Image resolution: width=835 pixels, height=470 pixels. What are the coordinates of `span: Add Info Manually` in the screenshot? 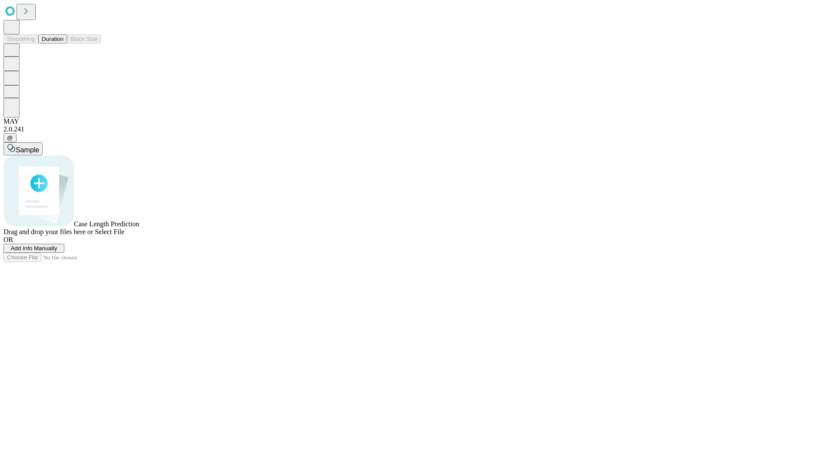 It's located at (34, 248).